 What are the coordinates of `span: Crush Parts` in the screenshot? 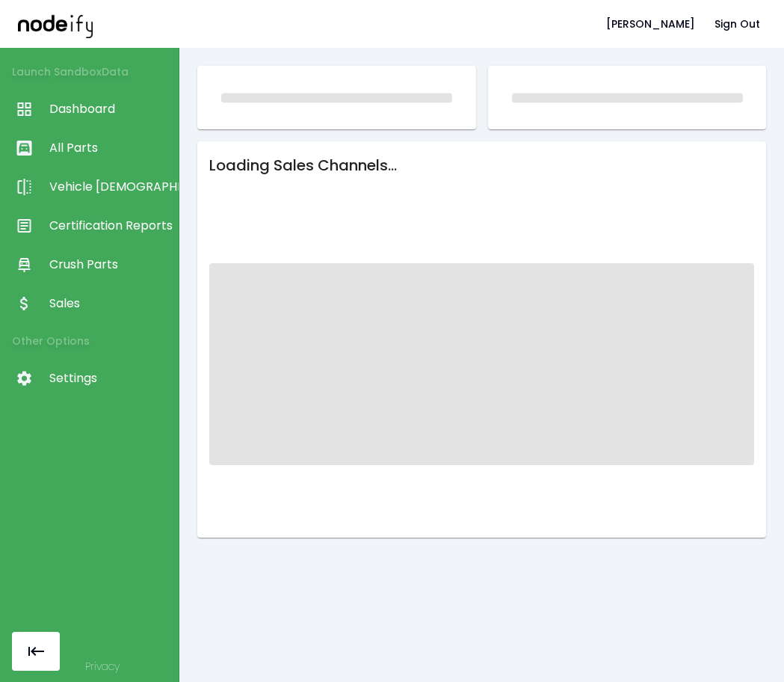 It's located at (110, 265).